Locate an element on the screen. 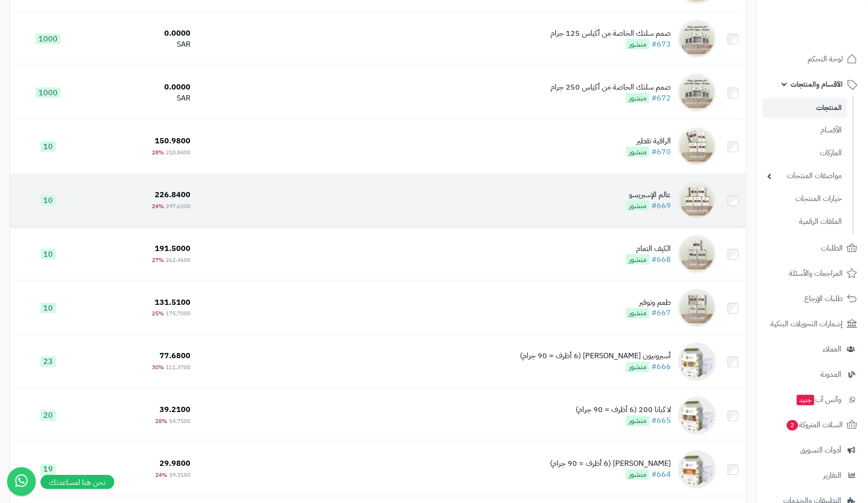 The height and width of the screenshot is (503, 868). img: صمم سلتك الخاصة من أكياس 250 جرام is located at coordinates (697, 93).